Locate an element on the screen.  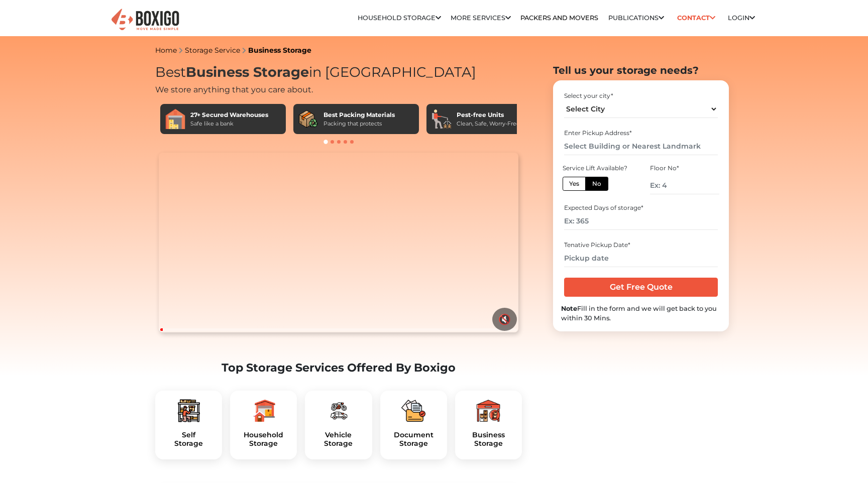
h5: Business Storage is located at coordinates (489, 440).